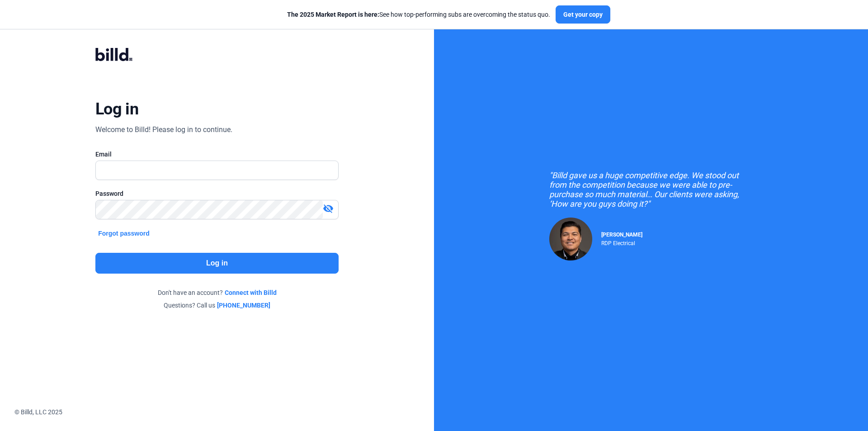 Image resolution: width=868 pixels, height=431 pixels. What do you see at coordinates (217, 154) in the screenshot?
I see `div: Email` at bounding box center [217, 154].